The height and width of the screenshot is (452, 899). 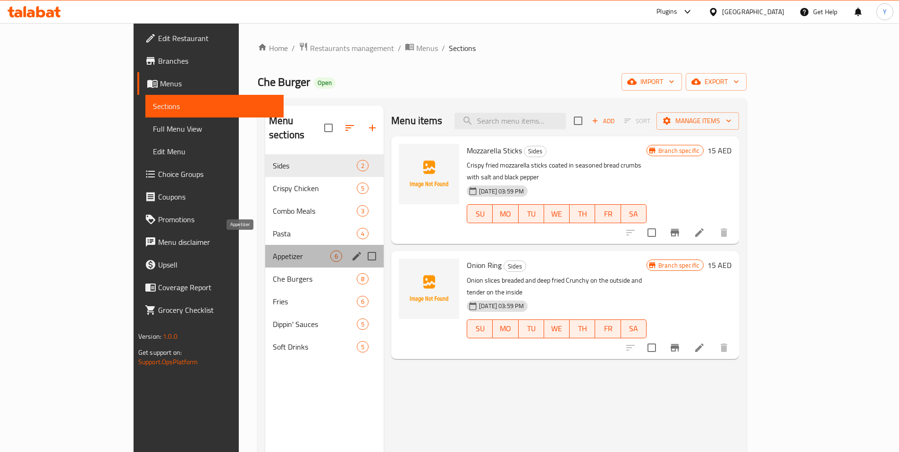 What do you see at coordinates (324, 347) in the screenshot?
I see `div: Soft Drinks5` at bounding box center [324, 347].